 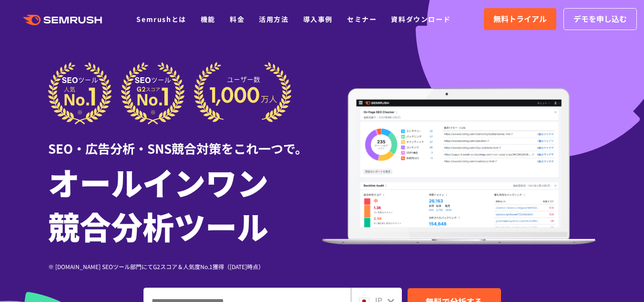 I want to click on a: 導入事例, so click(x=318, y=19).